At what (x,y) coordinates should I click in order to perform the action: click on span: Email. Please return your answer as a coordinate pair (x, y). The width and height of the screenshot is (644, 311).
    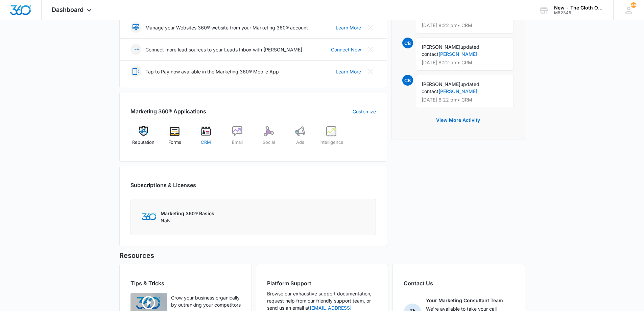
    Looking at the image, I should click on (237, 143).